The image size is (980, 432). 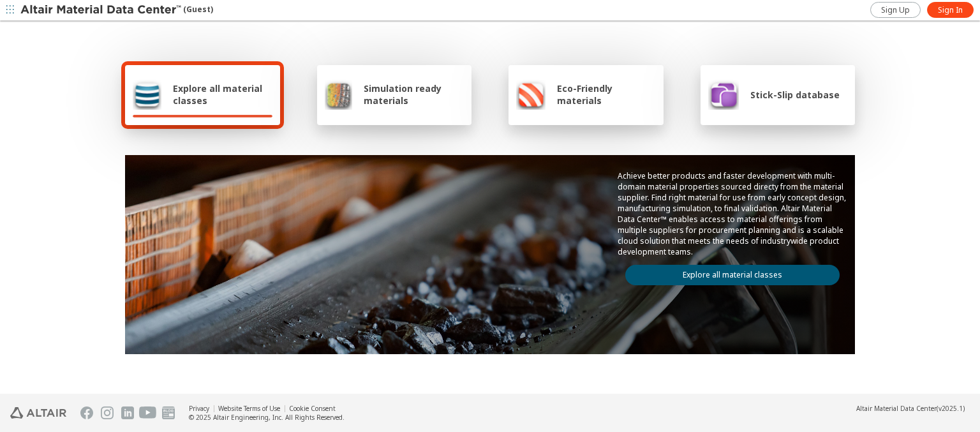 What do you see at coordinates (606, 94) in the screenshot?
I see `span: Eco-Friendly materials` at bounding box center [606, 94].